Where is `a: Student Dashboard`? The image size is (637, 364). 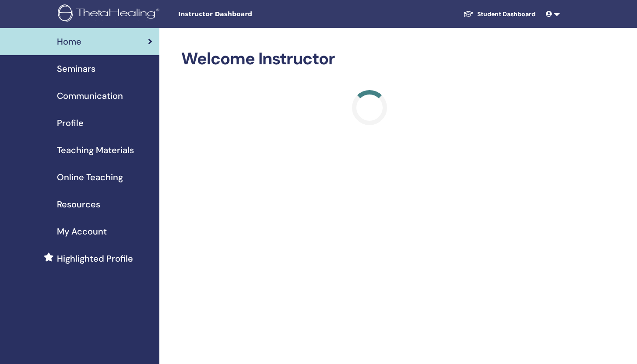 a: Student Dashboard is located at coordinates (499, 14).